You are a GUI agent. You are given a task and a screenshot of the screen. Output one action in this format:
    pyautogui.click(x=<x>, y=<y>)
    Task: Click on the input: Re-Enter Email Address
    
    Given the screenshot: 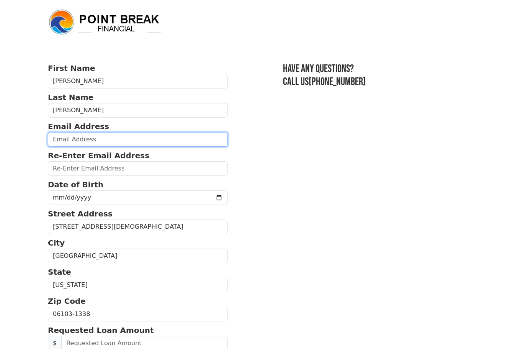 What is the action you would take?
    pyautogui.click(x=138, y=169)
    